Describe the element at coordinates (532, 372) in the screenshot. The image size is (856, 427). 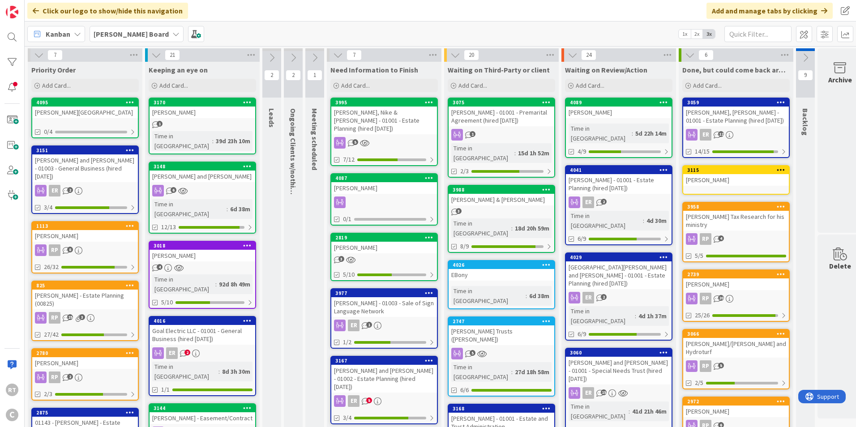
I see `div: 27d 18h 58m` at that location.